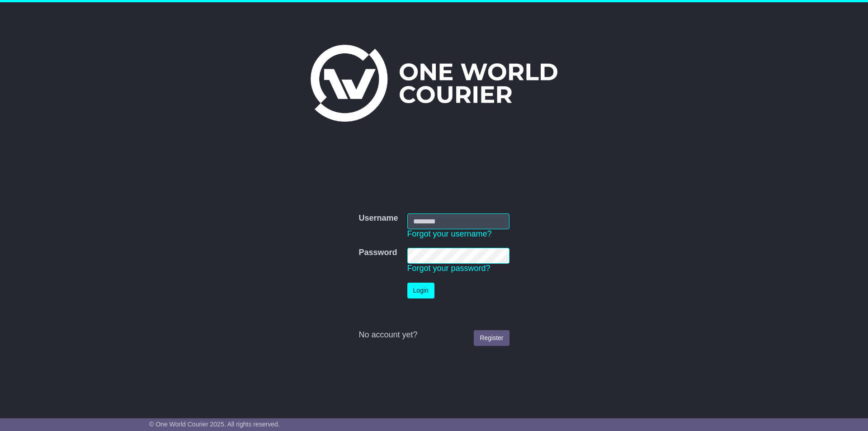 This screenshot has height=431, width=868. What do you see at coordinates (449, 268) in the screenshot?
I see `a: Forgot your password?` at bounding box center [449, 268].